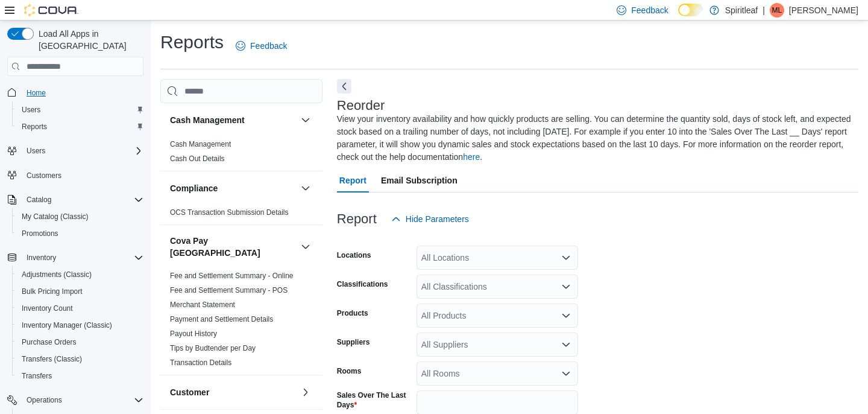 This screenshot has height=414, width=868. Describe the element at coordinates (268, 46) in the screenshot. I see `span: Feedback` at that location.